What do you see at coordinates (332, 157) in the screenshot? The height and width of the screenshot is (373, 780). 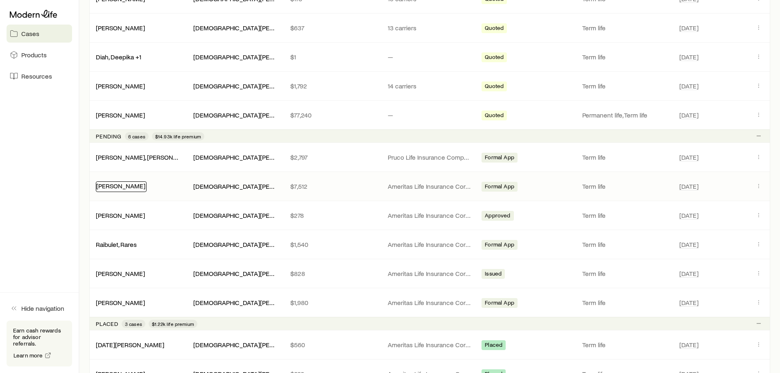 I see `p: $2,797` at bounding box center [332, 157].